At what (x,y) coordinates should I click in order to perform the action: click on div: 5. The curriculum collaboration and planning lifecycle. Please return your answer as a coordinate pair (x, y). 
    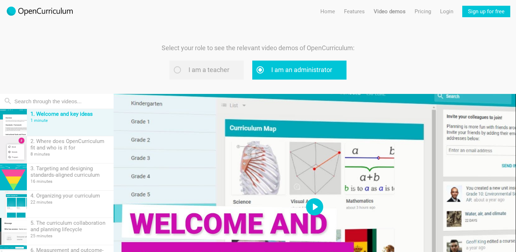
    Looking at the image, I should click on (70, 226).